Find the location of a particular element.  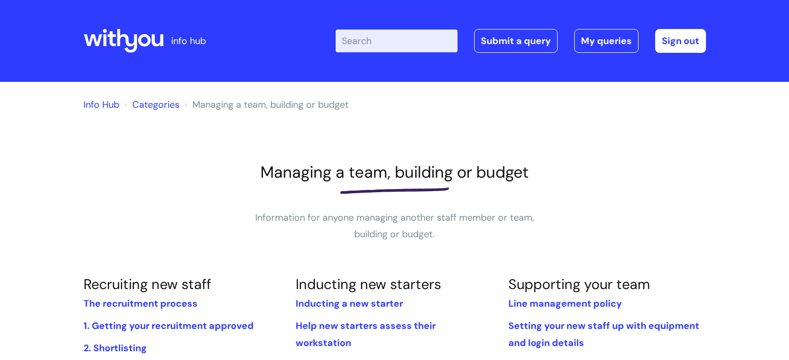

a: Submit a query is located at coordinates (515, 41).